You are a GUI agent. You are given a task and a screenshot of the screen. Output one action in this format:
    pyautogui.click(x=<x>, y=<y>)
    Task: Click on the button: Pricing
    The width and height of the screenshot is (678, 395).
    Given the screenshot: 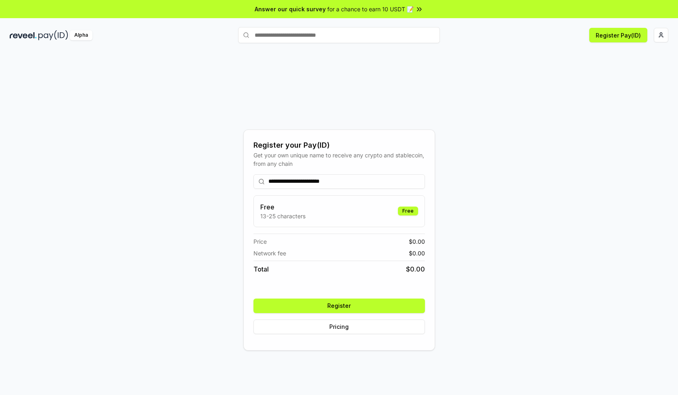 What is the action you would take?
    pyautogui.click(x=339, y=327)
    